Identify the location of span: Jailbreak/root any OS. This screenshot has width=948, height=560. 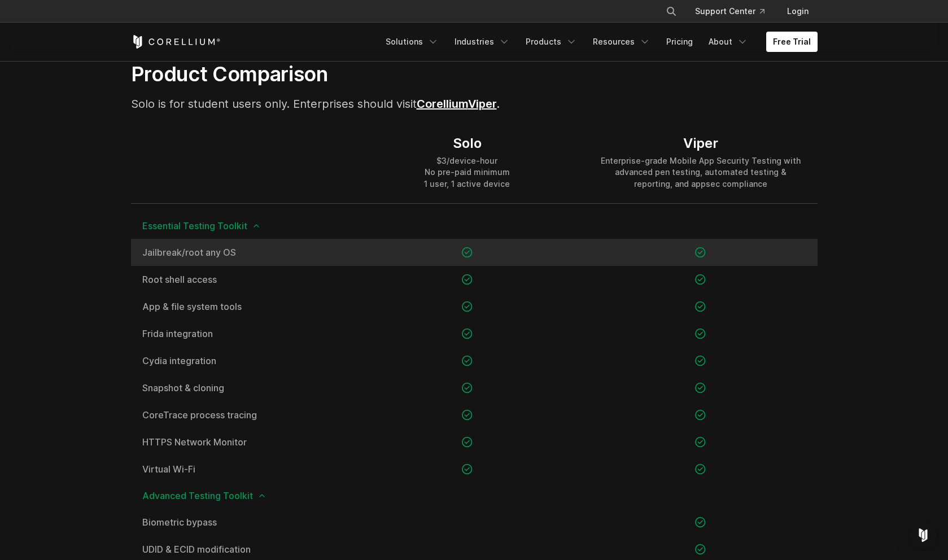
(241, 252).